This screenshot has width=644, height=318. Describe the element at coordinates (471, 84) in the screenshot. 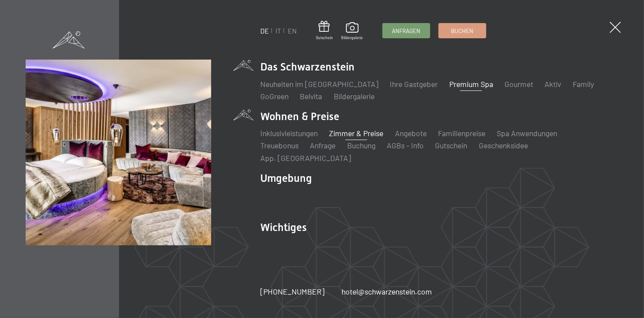

I see `a: Premium Spa` at that location.